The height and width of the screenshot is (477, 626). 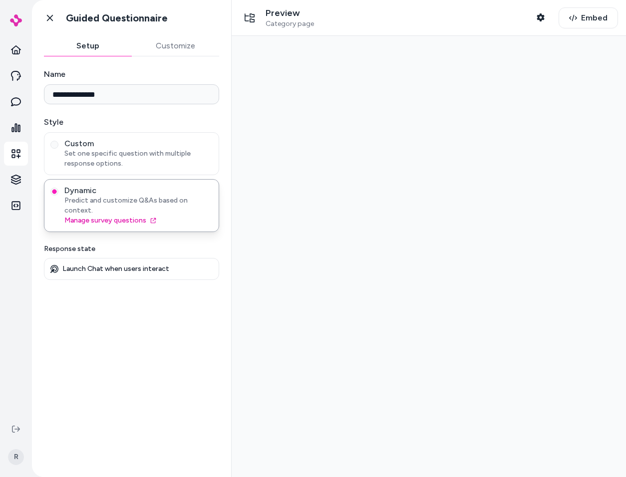 I want to click on button: CustomSet one specific question with multiple response options., so click(x=54, y=145).